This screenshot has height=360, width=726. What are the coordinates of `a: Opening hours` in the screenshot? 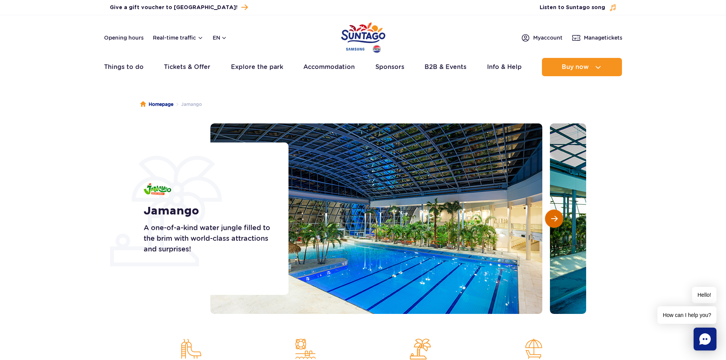 It's located at (124, 38).